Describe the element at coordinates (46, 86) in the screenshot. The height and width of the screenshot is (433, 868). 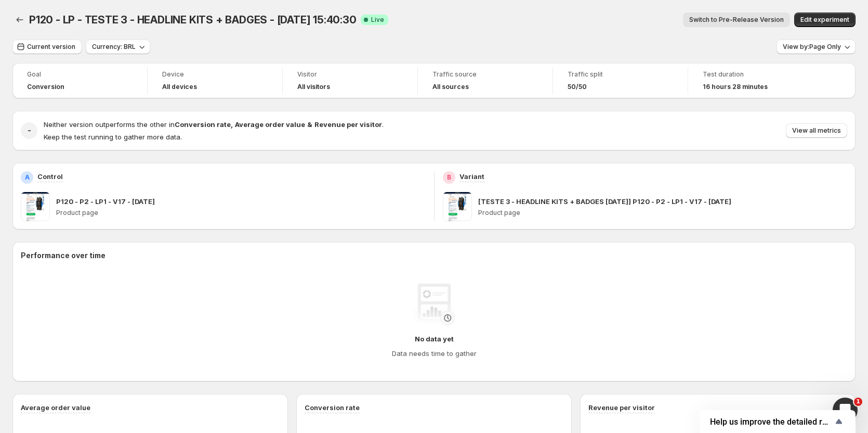
I see `span: Conversion` at that location.